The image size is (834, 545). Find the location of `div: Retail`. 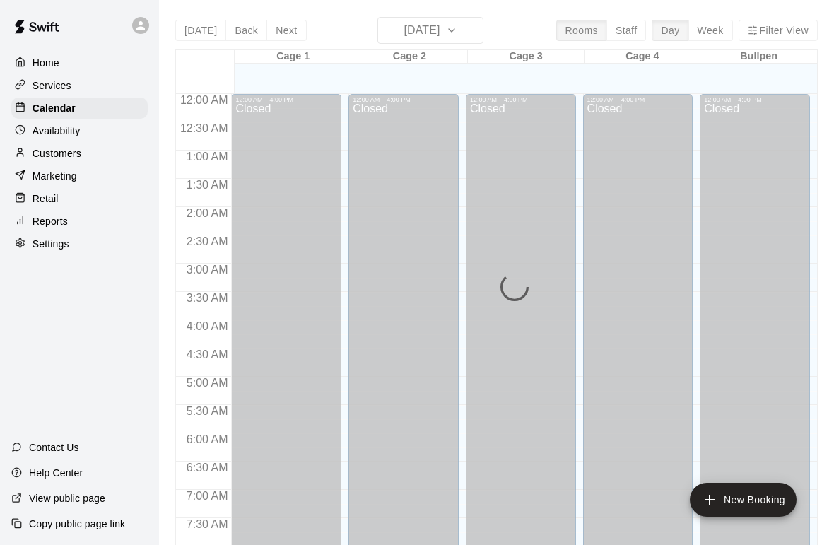

div: Retail is located at coordinates (79, 199).